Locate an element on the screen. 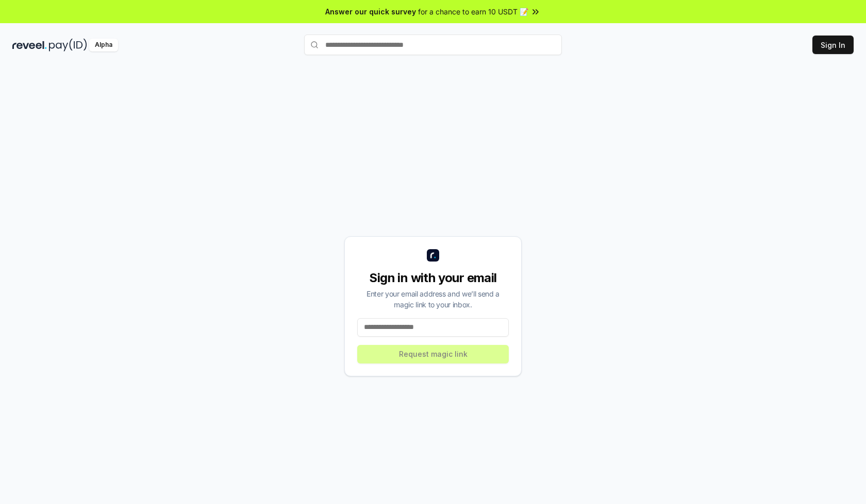 This screenshot has width=866, height=504. div: Enter your email address and we’ll send a magic link to your inbox. is located at coordinates (433, 299).